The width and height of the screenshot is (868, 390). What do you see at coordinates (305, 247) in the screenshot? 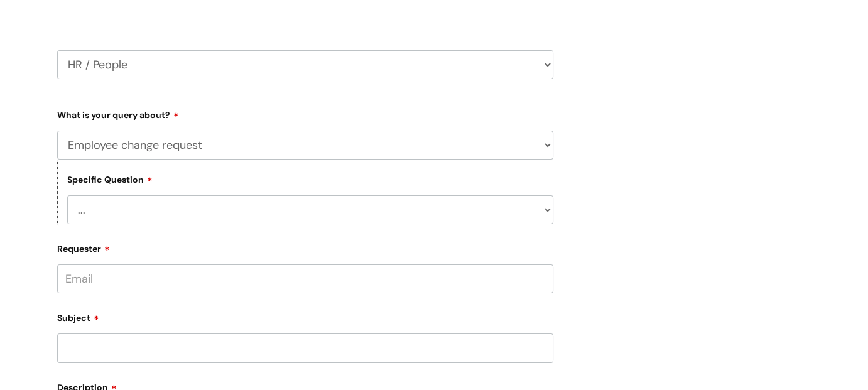
I see `label: Requester` at bounding box center [305, 247].